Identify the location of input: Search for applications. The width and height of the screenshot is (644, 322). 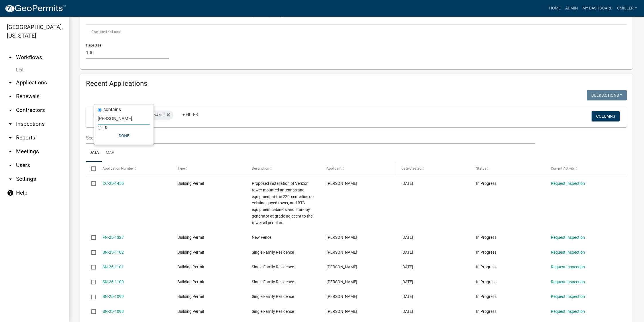
(311, 137).